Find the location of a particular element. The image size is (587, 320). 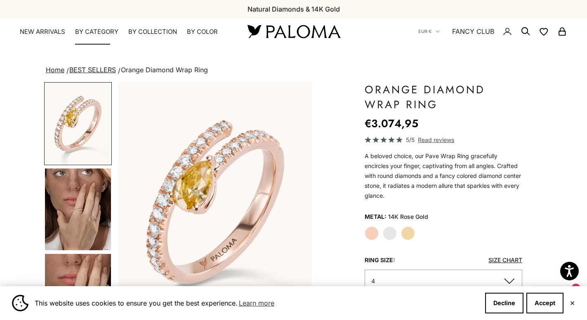

legend: Metal: is located at coordinates (375, 217).